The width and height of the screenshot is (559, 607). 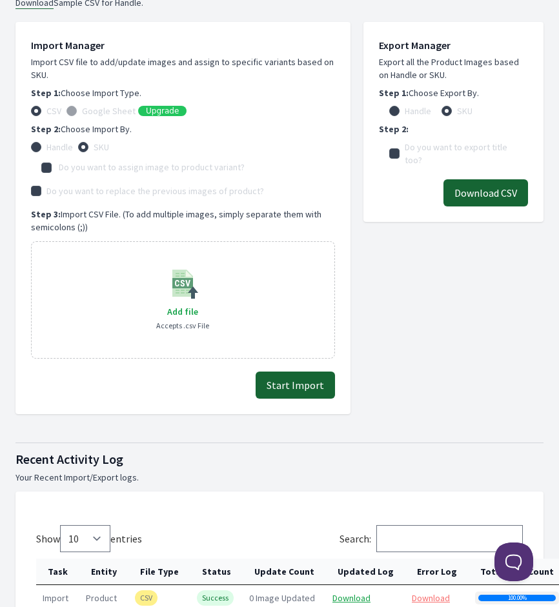 What do you see at coordinates (108, 111) in the screenshot?
I see `label: Google Sheet` at bounding box center [108, 111].